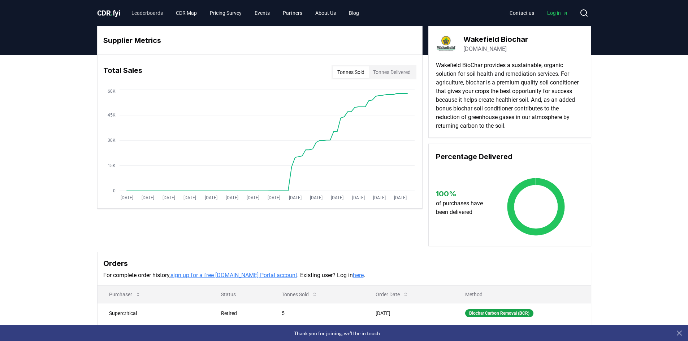  What do you see at coordinates (344, 276) in the screenshot?
I see `p: For complete order history, . Existing user? Log in .` at bounding box center [344, 276].